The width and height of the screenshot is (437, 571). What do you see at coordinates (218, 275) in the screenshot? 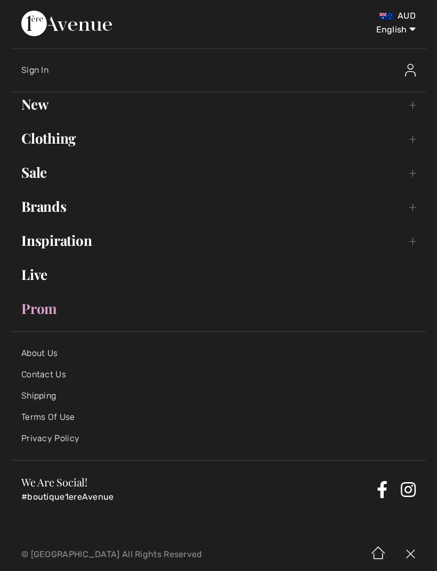
I see `a: Live` at bounding box center [218, 275].